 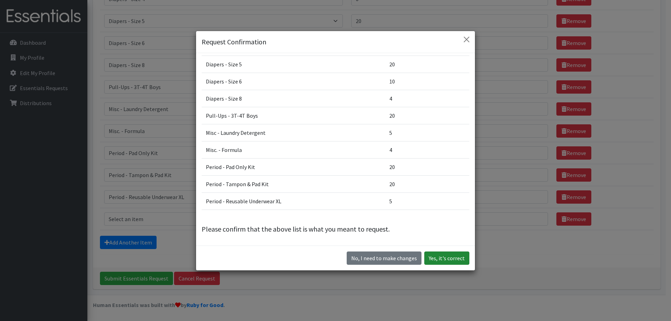 What do you see at coordinates (293, 64) in the screenshot?
I see `td: Diapers - Size 5` at bounding box center [293, 64].